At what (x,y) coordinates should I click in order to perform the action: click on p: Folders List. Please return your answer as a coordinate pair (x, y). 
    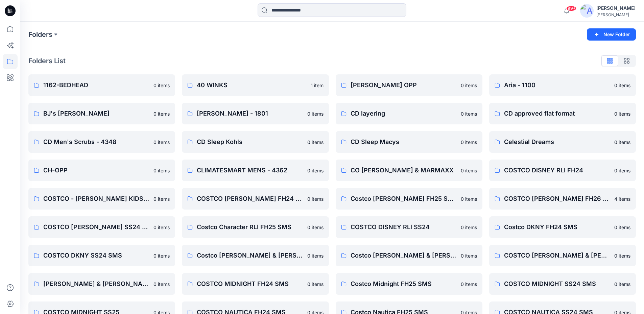
    Looking at the image, I should click on (47, 61).